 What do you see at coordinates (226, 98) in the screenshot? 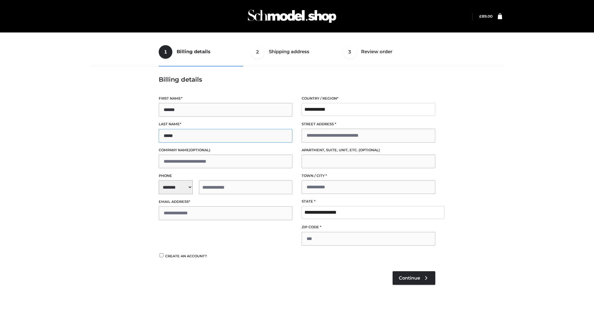
I see `label: First name` at bounding box center [226, 98].